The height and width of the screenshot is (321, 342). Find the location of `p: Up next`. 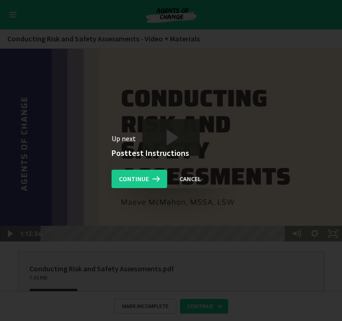

p: Up next is located at coordinates (171, 138).